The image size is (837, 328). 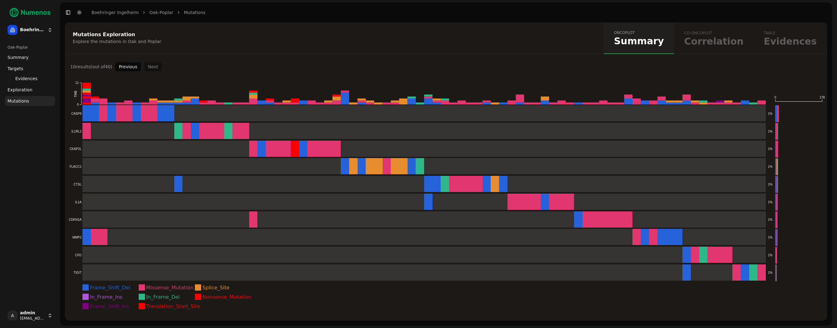 What do you see at coordinates (77, 83) in the screenshot?
I see `text: 11` at bounding box center [77, 83].